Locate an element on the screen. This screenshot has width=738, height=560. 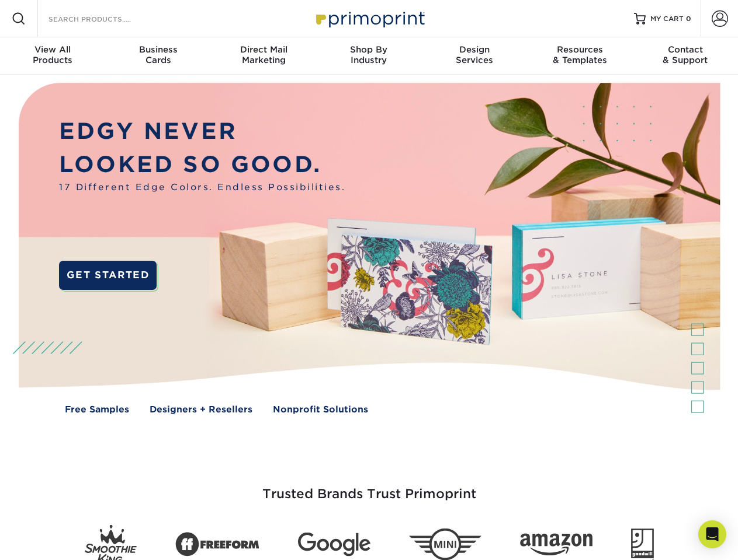
img: Google is located at coordinates (334, 544).